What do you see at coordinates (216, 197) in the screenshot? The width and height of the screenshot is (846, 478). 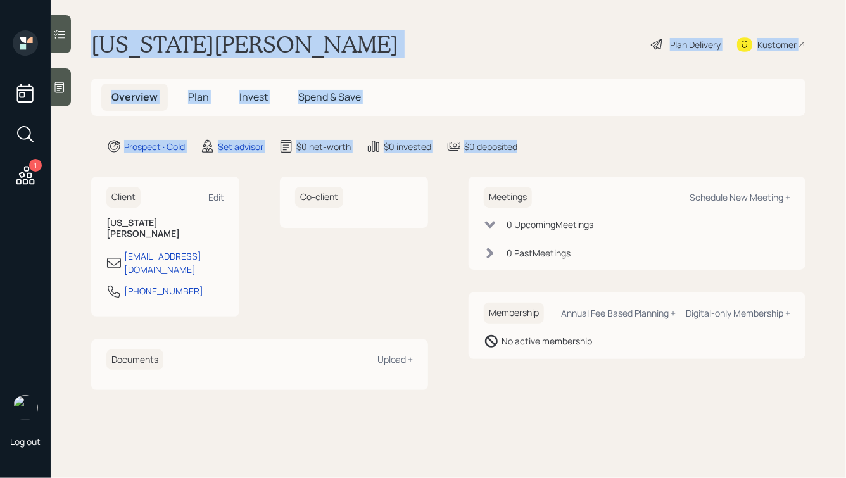 I see `div: Edit` at bounding box center [216, 197].